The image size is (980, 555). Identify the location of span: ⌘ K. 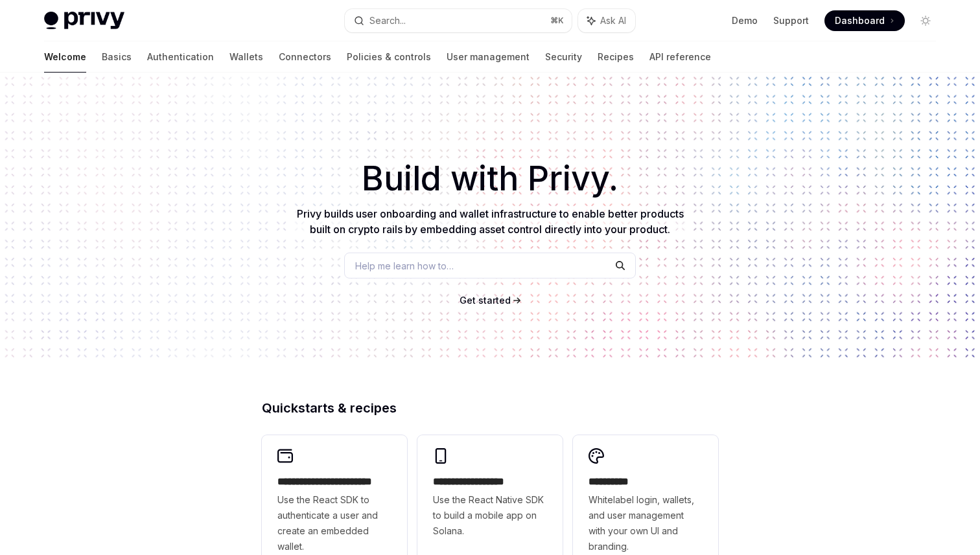
(557, 21).